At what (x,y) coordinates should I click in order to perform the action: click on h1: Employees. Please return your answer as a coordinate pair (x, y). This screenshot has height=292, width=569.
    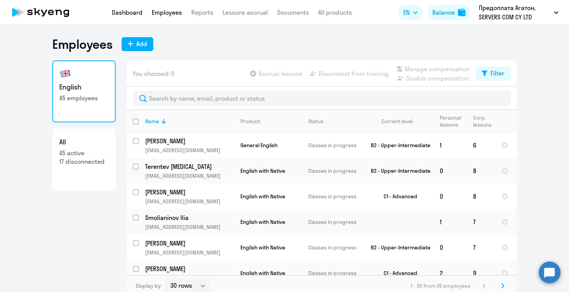
    Looking at the image, I should click on (82, 44).